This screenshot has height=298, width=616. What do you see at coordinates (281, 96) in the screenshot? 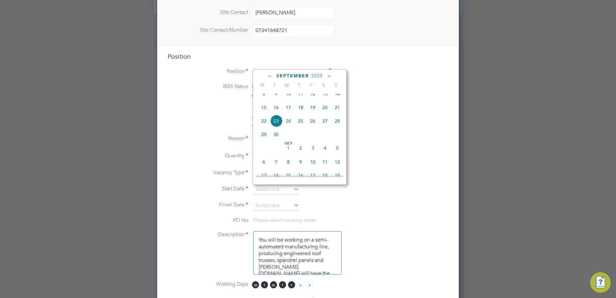
I see `strong: Status Determination Statement` at bounding box center [281, 96].